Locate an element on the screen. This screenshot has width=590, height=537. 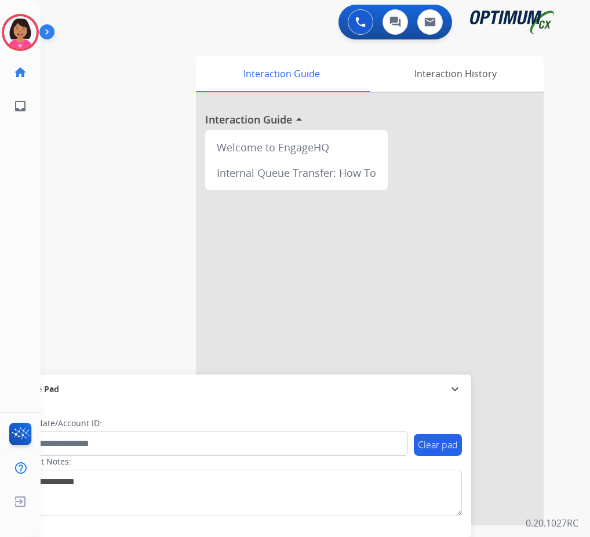
img: avatar is located at coordinates (20, 32).